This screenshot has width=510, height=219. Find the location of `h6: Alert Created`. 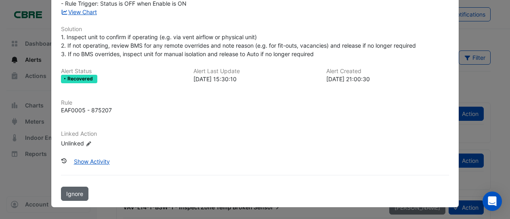

h6: Alert Created is located at coordinates (388, 71).